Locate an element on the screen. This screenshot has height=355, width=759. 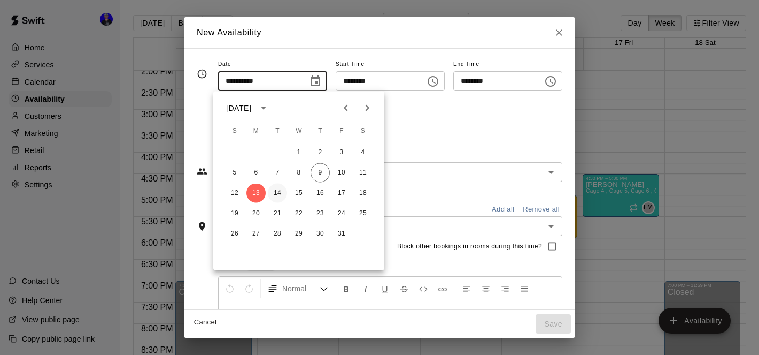
button: 6 is located at coordinates (256, 173).